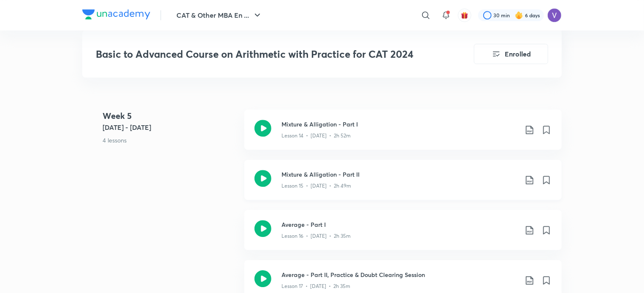 This screenshot has width=644, height=293. What do you see at coordinates (261, 54) in the screenshot?
I see `h3: Basic to Advanced Course on Arithmetic with Practice for CAT 2024` at bounding box center [261, 54].